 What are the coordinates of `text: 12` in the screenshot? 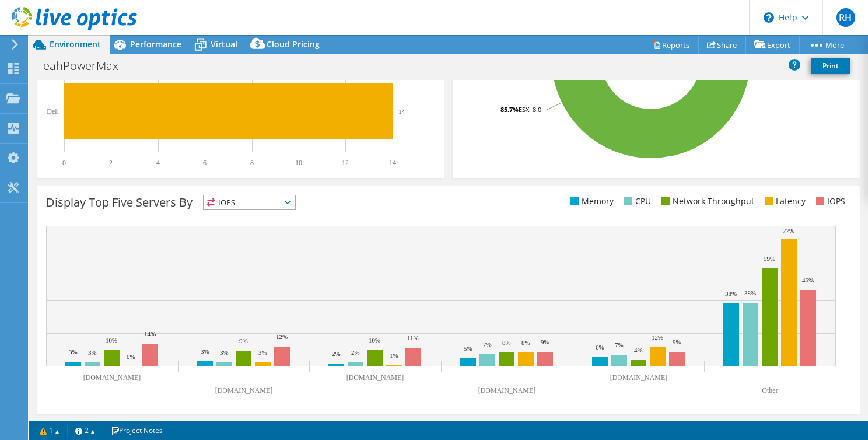 It's located at (345, 163).